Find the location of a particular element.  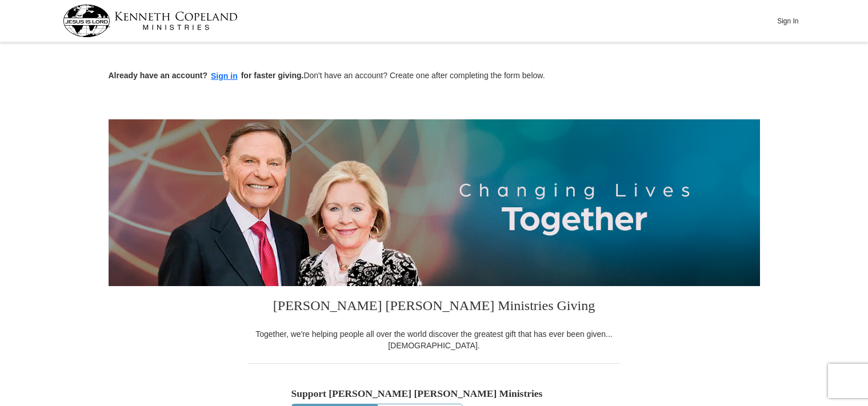

img: kcm-header-logo.svg is located at coordinates (151, 21).